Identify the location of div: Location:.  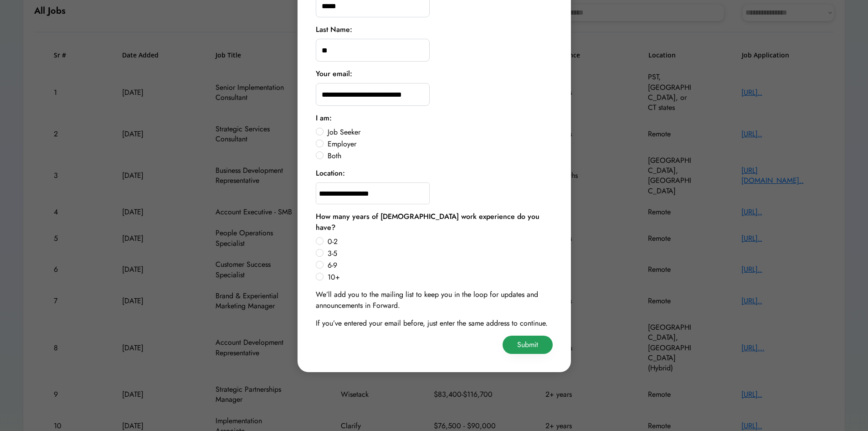
(331, 173).